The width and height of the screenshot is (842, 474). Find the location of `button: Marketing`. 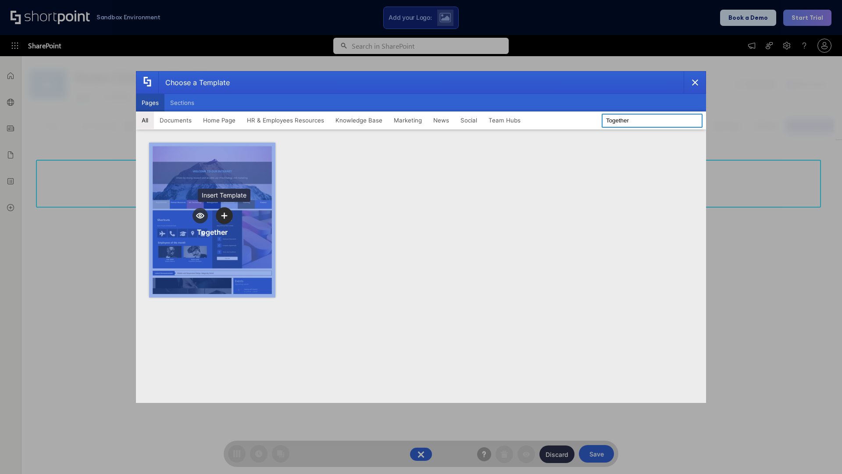

button: Marketing is located at coordinates (408, 120).